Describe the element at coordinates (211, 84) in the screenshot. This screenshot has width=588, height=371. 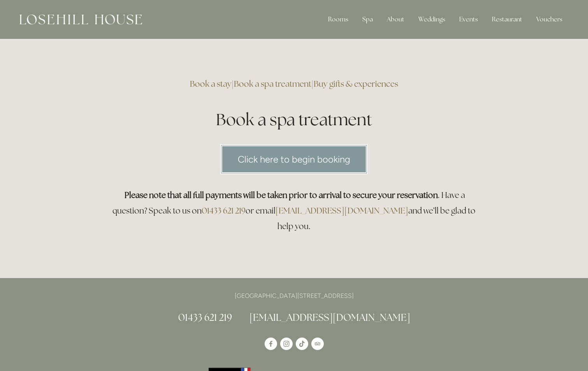
I see `a: Book a stay` at that location.